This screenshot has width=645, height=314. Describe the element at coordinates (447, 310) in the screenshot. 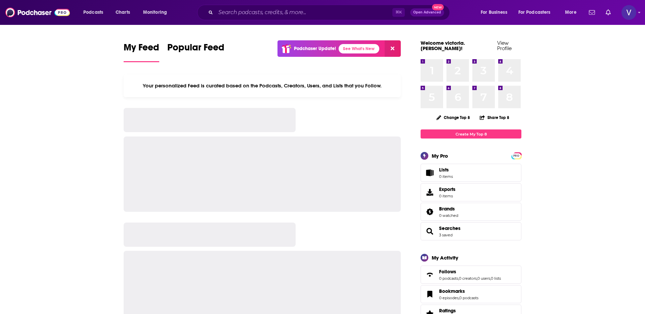

I see `span: Ratings` at that location.